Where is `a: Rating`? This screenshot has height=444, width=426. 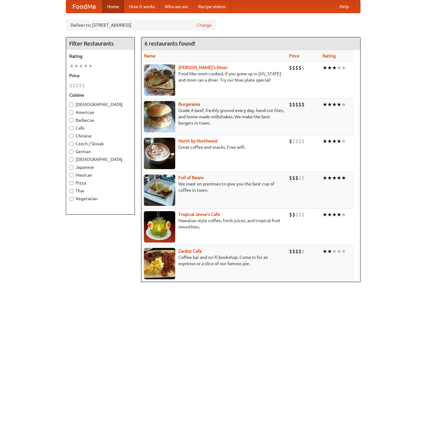
a: Rating is located at coordinates (329, 56).